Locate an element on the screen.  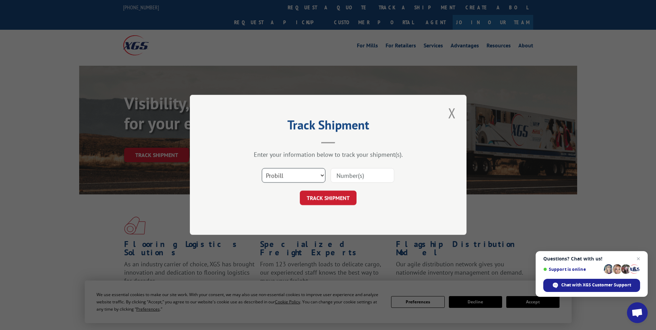
button: Close modal is located at coordinates (452, 113).